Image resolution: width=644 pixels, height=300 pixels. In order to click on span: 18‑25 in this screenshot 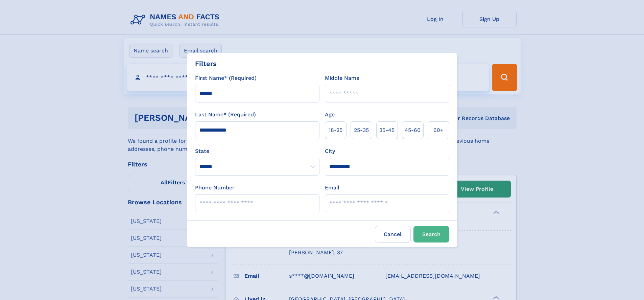, I will do `click(335, 130)`.